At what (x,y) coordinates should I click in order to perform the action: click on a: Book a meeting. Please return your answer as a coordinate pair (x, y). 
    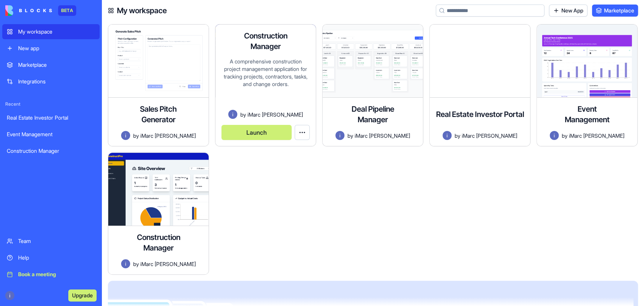
    Looking at the image, I should click on (51, 275).